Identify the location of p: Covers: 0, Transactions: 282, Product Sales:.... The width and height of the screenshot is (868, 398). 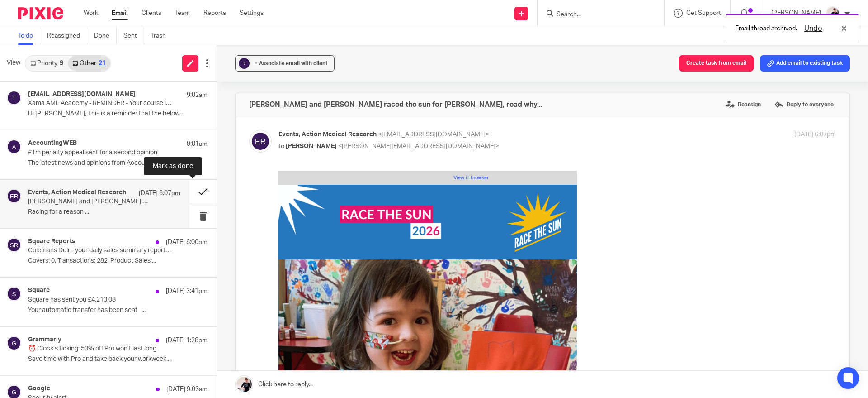
(118, 260).